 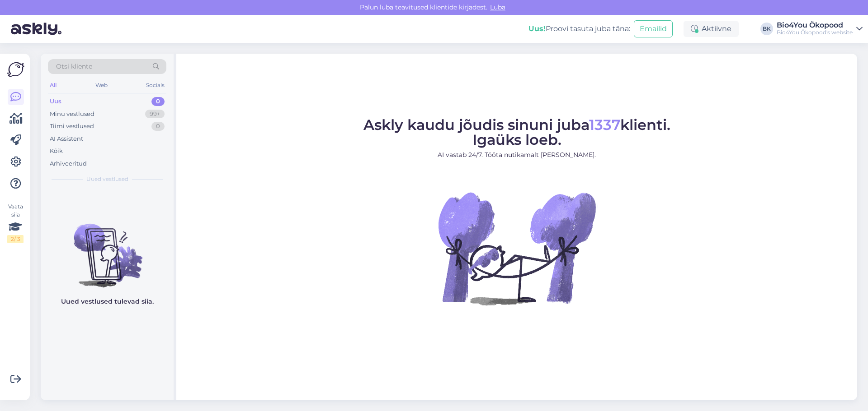 I want to click on div: 99+, so click(x=154, y=114).